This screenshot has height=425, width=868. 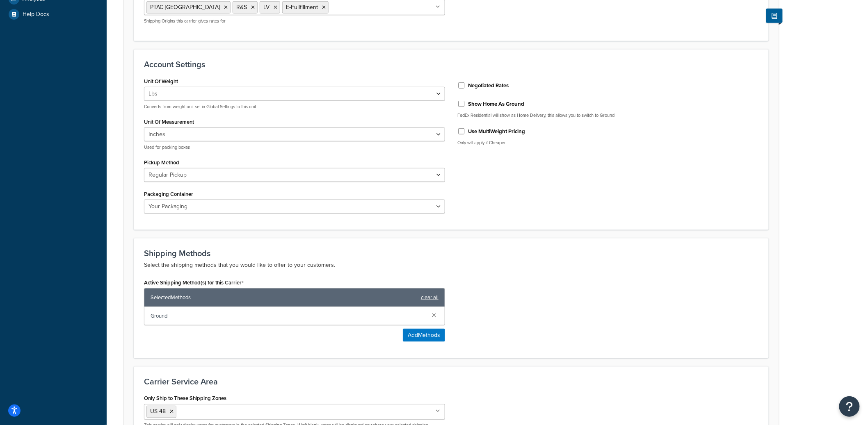 I want to click on p: Only will apply if Cheaper, so click(x=608, y=142).